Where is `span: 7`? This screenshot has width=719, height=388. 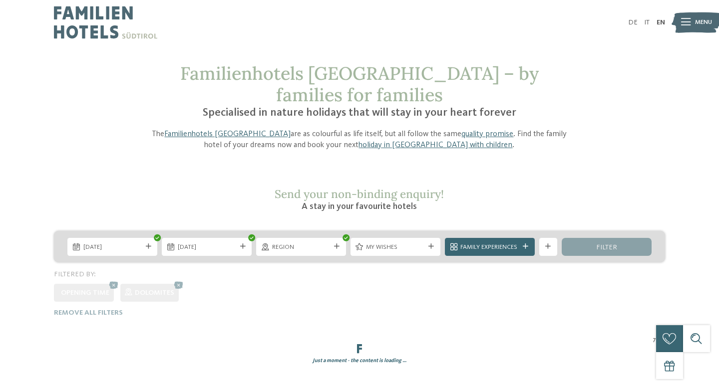 span: 7 is located at coordinates (654, 340).